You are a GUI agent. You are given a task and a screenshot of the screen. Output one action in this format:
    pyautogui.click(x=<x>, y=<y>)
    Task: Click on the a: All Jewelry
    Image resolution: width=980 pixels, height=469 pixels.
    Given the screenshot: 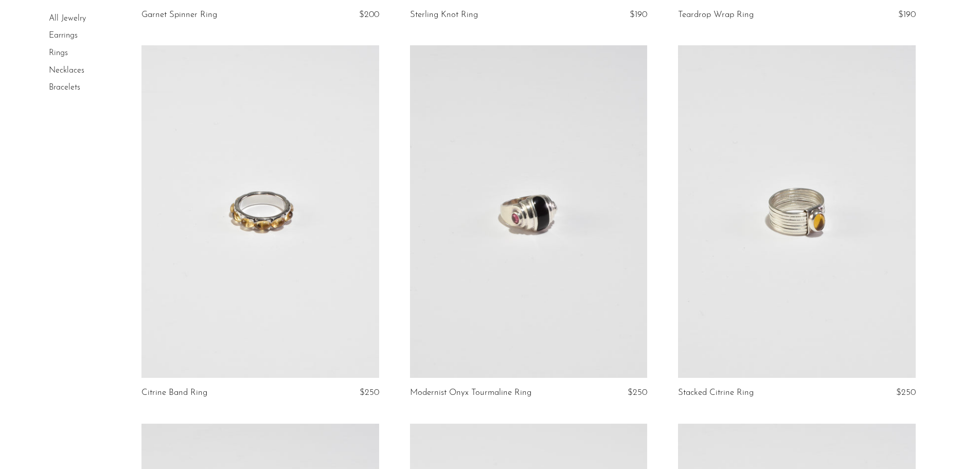 What is the action you would take?
    pyautogui.click(x=67, y=19)
    